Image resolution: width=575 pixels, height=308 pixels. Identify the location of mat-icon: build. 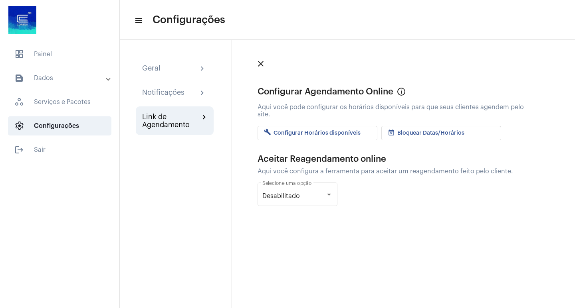
(269, 133).